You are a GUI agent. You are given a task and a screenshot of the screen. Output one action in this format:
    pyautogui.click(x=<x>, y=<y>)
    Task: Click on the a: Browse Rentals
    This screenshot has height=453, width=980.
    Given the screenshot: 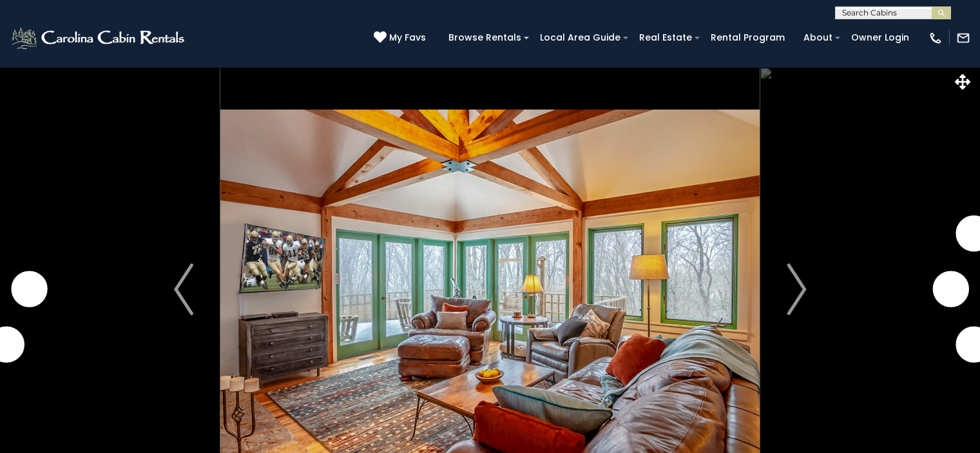 What is the action you would take?
    pyautogui.click(x=485, y=38)
    